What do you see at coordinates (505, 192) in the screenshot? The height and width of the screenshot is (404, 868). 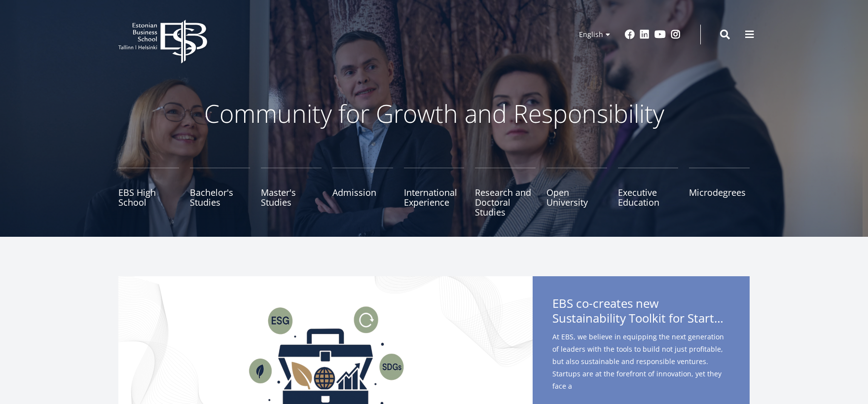 I see `a: Research and Doctoral Studies` at bounding box center [505, 192].